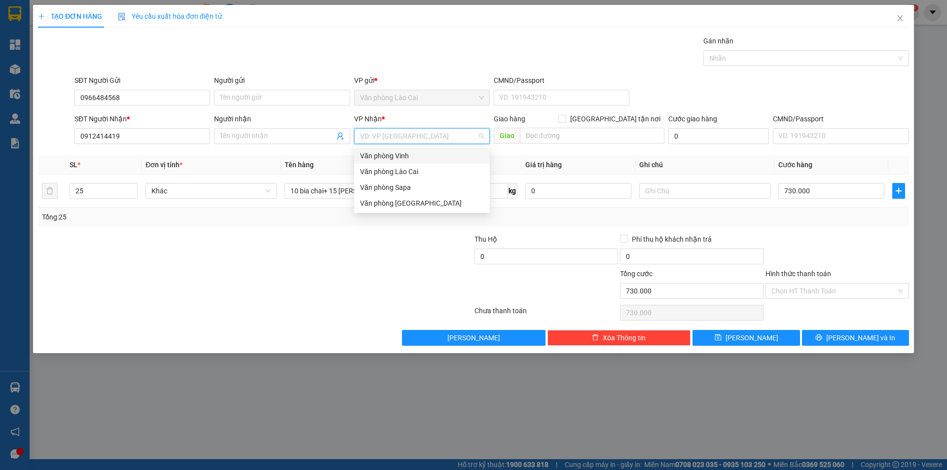 The width and height of the screenshot is (947, 470). Describe the element at coordinates (718, 136) in the screenshot. I see `input: Cước giao hàng` at that location.